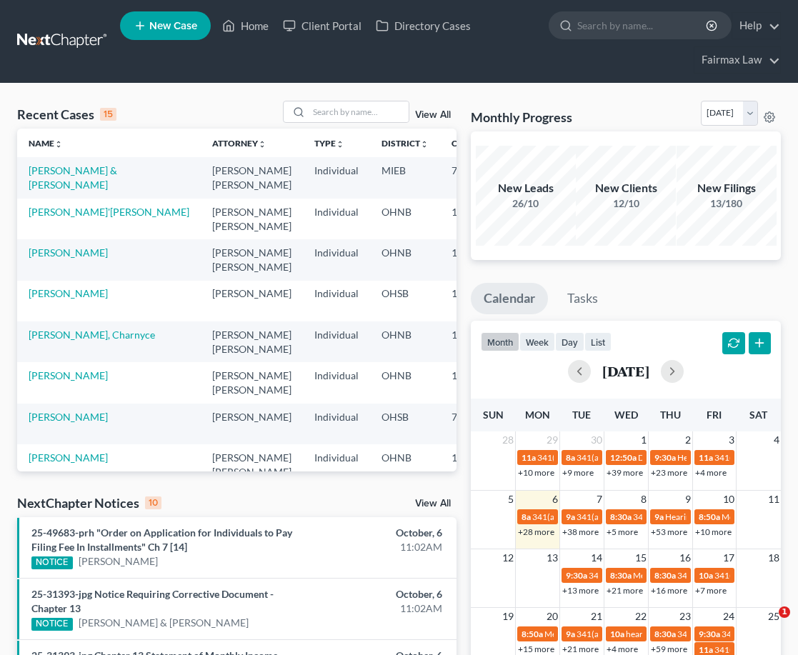 This screenshot has width=798, height=655. I want to click on td: MIEB, so click(405, 177).